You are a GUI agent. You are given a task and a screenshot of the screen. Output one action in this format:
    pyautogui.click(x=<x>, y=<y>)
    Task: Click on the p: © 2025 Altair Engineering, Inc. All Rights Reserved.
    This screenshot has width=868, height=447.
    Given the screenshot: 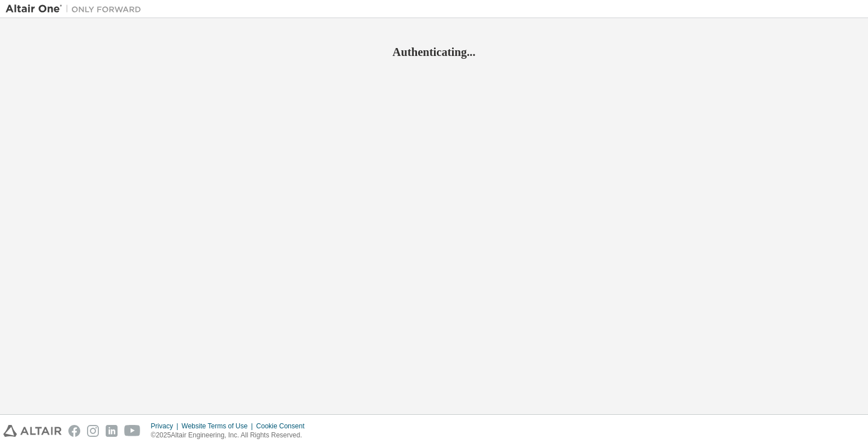 What is the action you would take?
    pyautogui.click(x=231, y=435)
    